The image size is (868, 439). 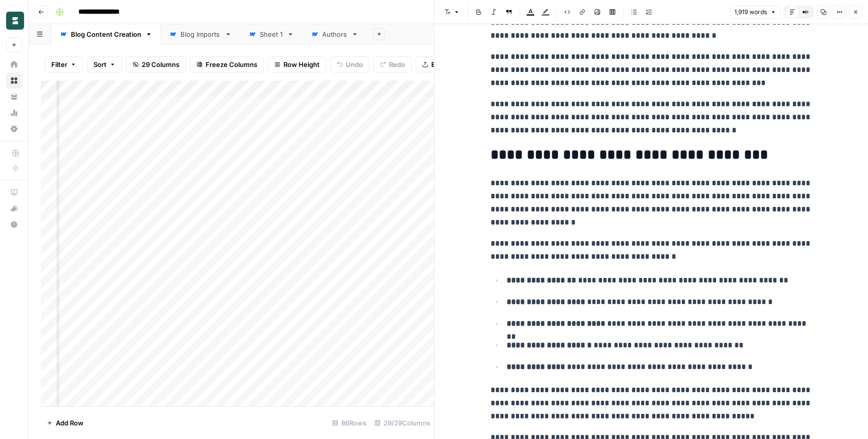 I want to click on a: Sheet 1, so click(x=271, y=34).